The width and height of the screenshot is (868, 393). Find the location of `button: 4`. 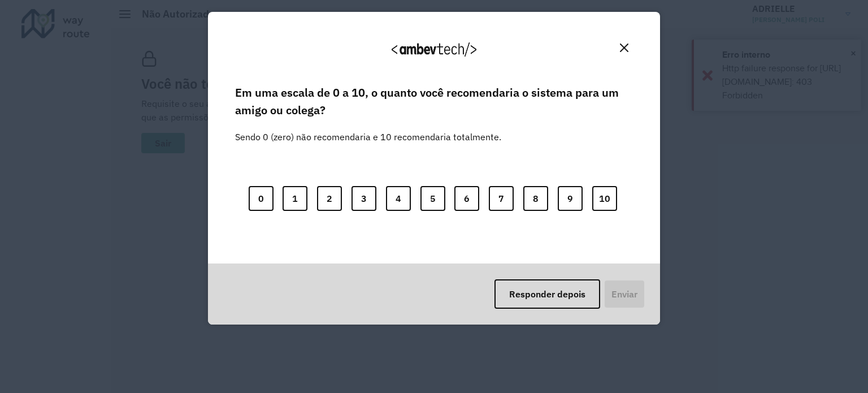

button: 4 is located at coordinates (399, 198).